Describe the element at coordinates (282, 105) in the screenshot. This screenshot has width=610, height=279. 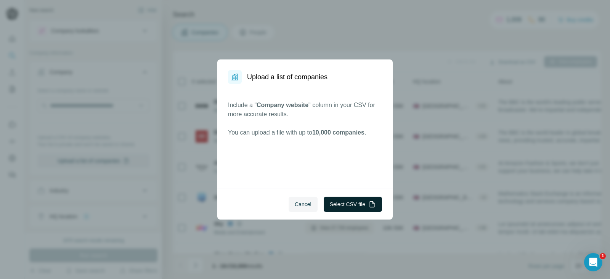
I see `span: Company website` at that location.